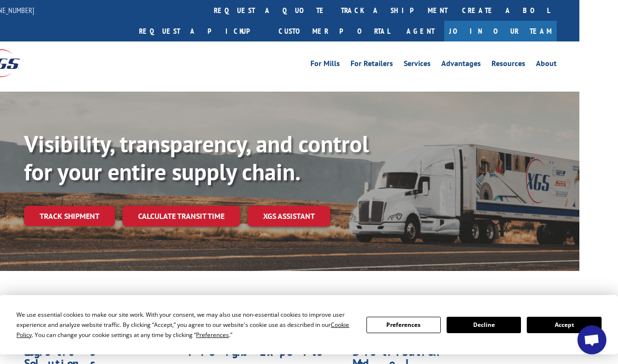  What do you see at coordinates (461, 65) in the screenshot?
I see `a: Advantages` at bounding box center [461, 65].